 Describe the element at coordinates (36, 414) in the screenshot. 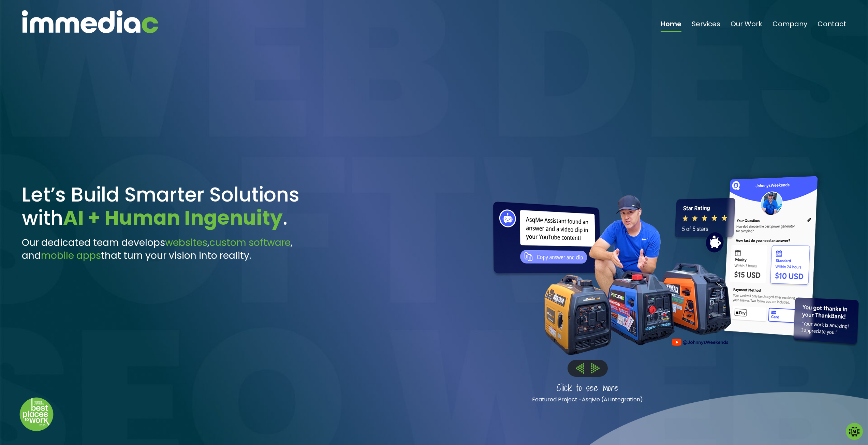

I see `img: Down` at that location.